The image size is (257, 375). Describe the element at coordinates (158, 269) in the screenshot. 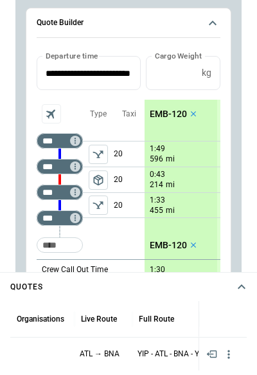

I see `p: 1:30` at that location.